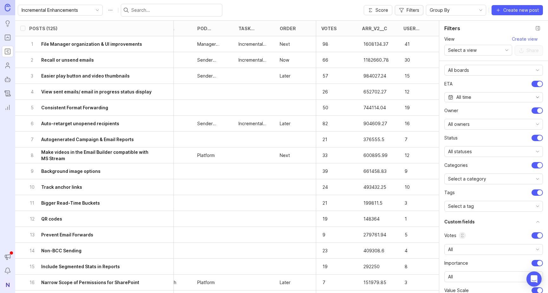 This screenshot has width=548, height=293. What do you see at coordinates (92, 123) in the screenshot?
I see `button: 6Auto-retarget unopened recipients` at bounding box center [92, 123].